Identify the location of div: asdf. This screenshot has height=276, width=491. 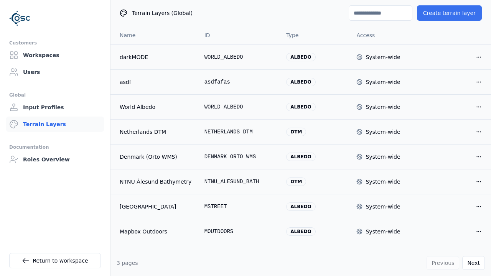
(156, 82).